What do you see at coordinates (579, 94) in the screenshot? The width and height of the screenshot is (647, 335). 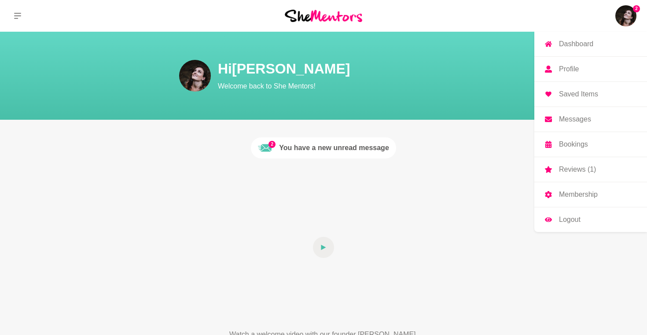 I see `p: Saved Items` at bounding box center [579, 94].